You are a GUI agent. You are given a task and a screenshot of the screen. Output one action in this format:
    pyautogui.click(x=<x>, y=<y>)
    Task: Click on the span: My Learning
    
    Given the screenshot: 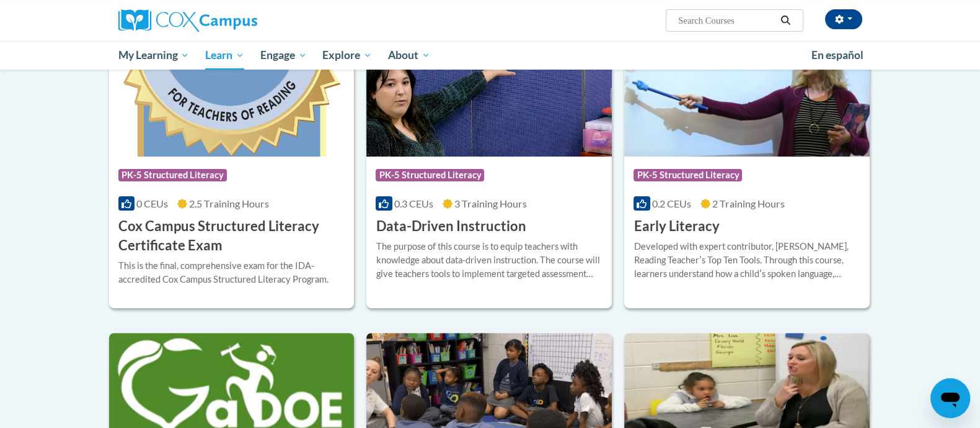 What is the action you would take?
    pyautogui.click(x=153, y=56)
    